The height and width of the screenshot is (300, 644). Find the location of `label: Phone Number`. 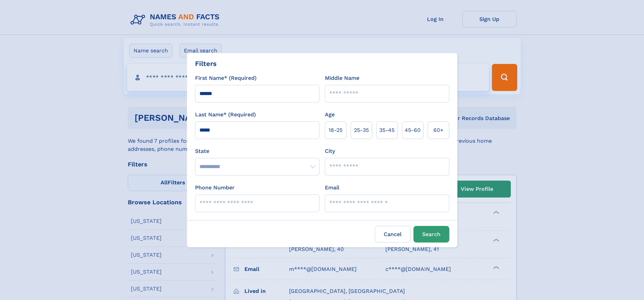

label: Phone Number is located at coordinates (215, 188).